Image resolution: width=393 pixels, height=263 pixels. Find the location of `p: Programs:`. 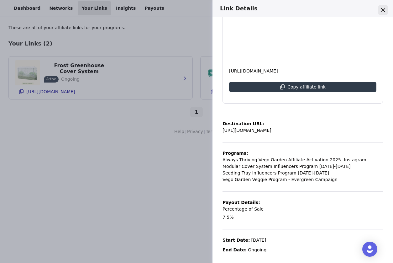

p: Programs: is located at coordinates (295, 153).